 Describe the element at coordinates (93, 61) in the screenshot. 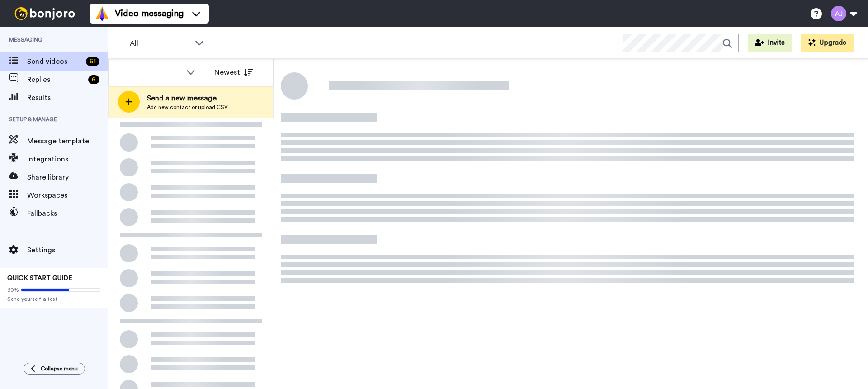

I see `div: 61` at that location.